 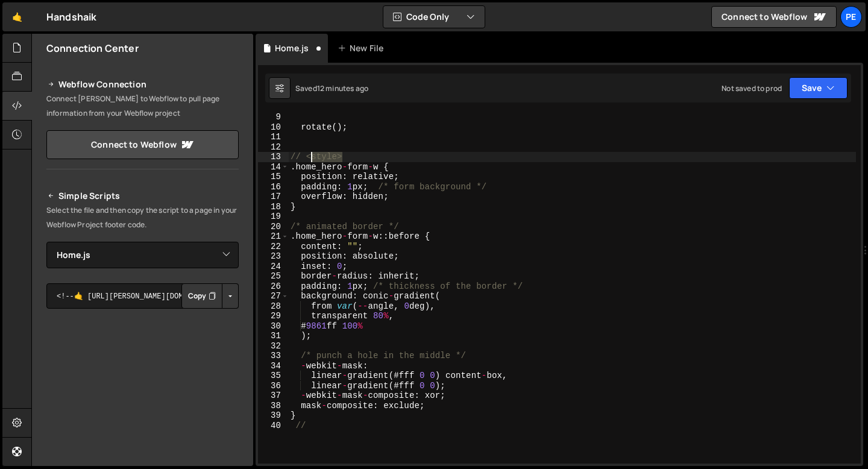 What do you see at coordinates (273, 366) in the screenshot?
I see `div: 34` at bounding box center [273, 366].